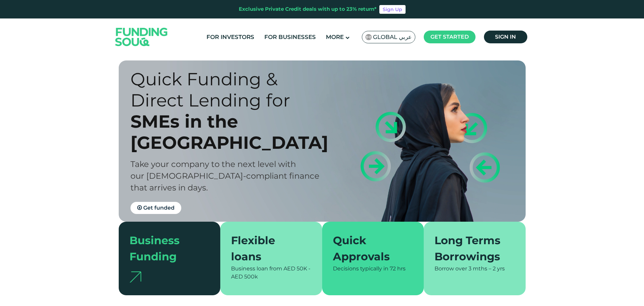  Describe the element at coordinates (369, 248) in the screenshot. I see `div: Quick Approvals` at that location.